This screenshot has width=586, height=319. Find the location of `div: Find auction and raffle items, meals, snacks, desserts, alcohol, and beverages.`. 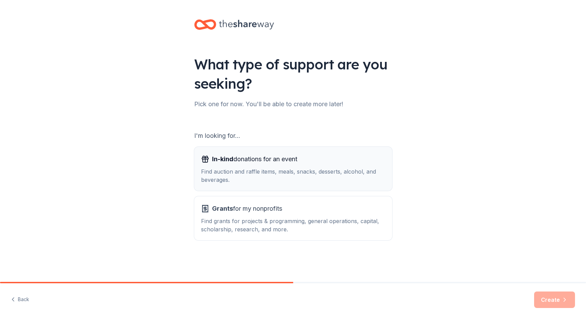

div: Find auction and raffle items, meals, snacks, desserts, alcohol, and beverages. is located at coordinates (293, 176).